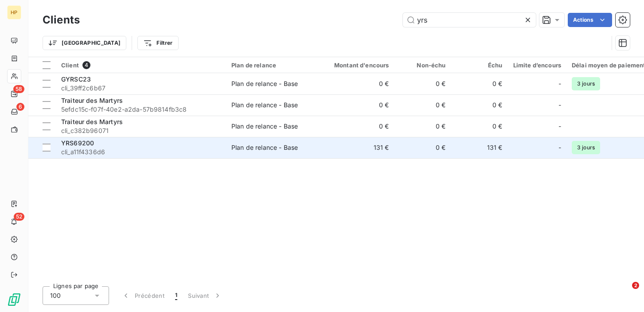  Describe the element at coordinates (143, 296) in the screenshot. I see `button: Précédent` at that location.